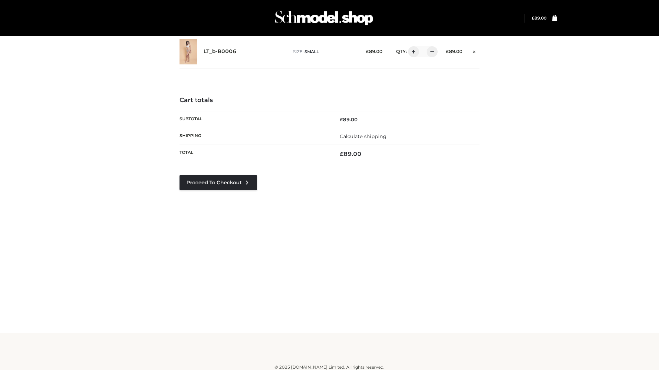  Describe the element at coordinates (311, 51) in the screenshot. I see `span: SMALL` at that location.